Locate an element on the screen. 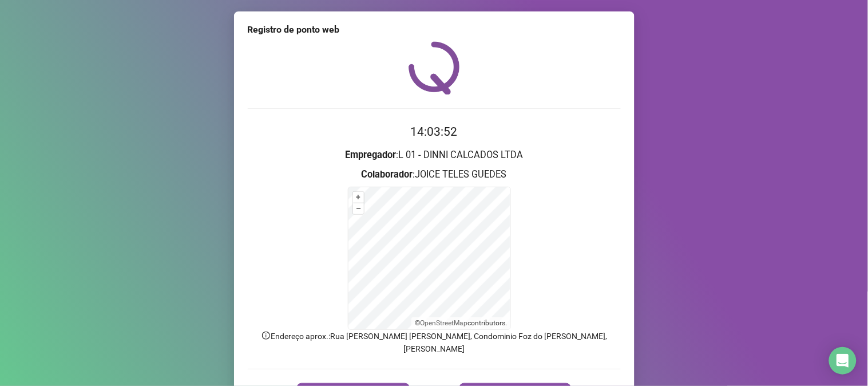 The image size is (868, 386). li: © contributors. is located at coordinates (461, 323).